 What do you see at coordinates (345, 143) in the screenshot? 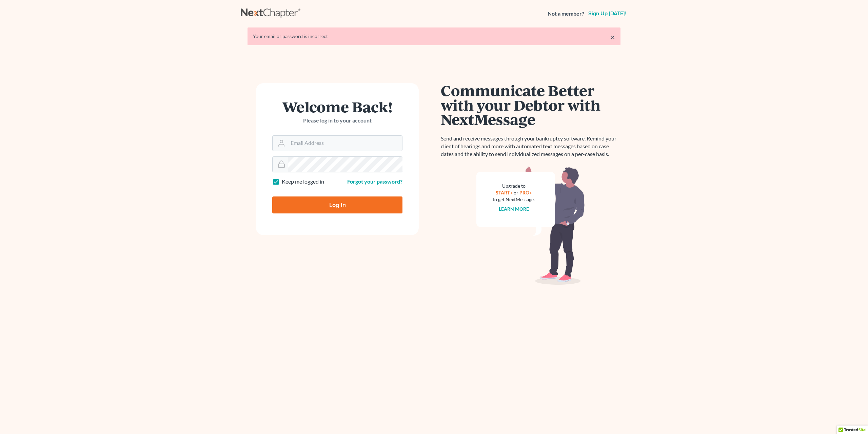
I see `input: Email Address` at bounding box center [345, 143].